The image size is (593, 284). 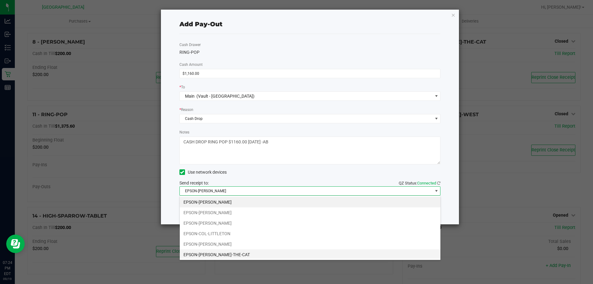 I want to click on label: Notes, so click(x=184, y=132).